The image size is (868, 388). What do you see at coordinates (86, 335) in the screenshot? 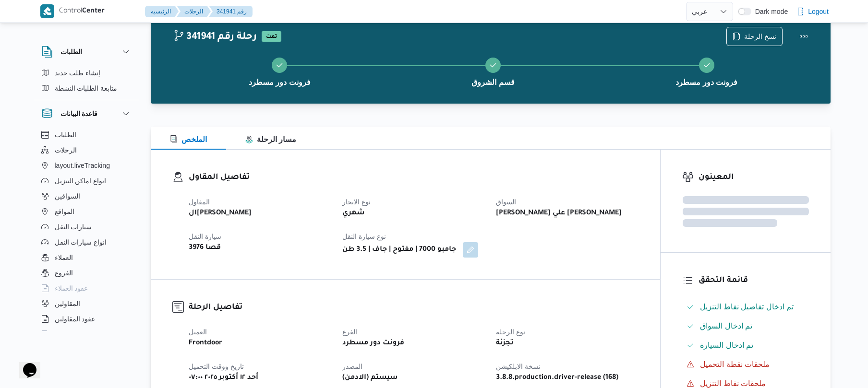
I see `button: اجهزة التليفون` at bounding box center [86, 335].